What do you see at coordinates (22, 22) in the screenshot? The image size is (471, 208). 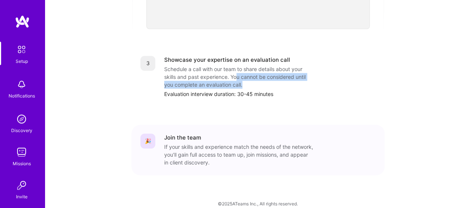 I see `img: logo` at bounding box center [22, 22].